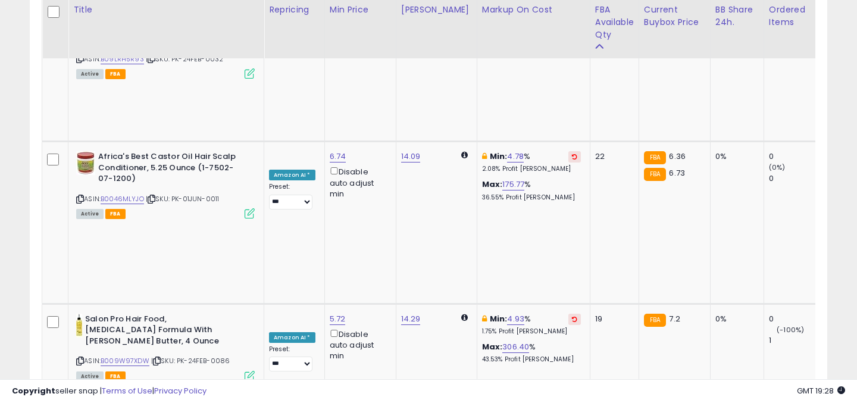 The height and width of the screenshot is (403, 857). I want to click on span: | SKU: PK-24FEB-0032, so click(184, 59).